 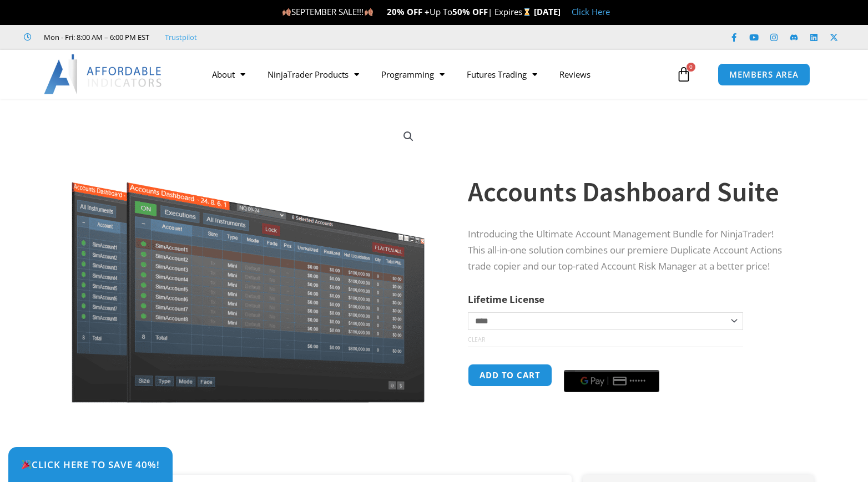 I want to click on p: Introducing the Ultimate Account Management Bundle for NinjaTrader! This all-in-one solution comb..., so click(x=629, y=250).